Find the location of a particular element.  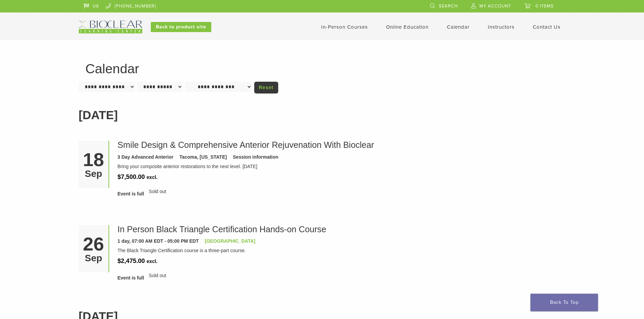

div: 18 is located at coordinates (94, 160).